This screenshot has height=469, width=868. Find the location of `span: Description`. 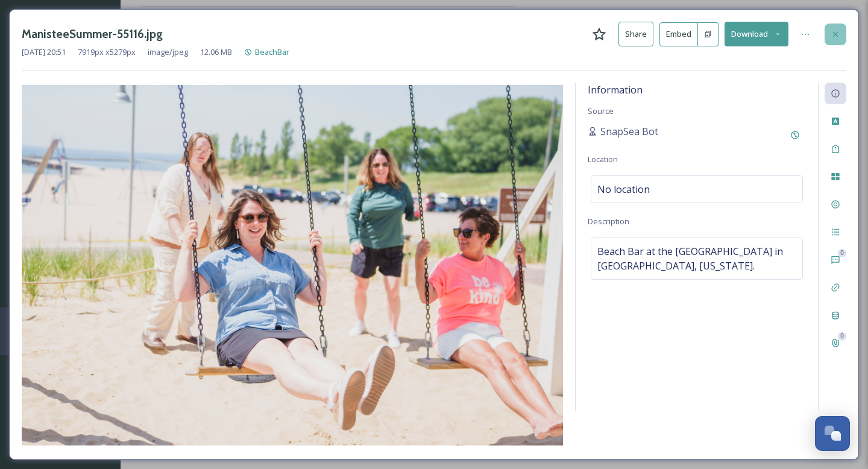

span: Description is located at coordinates (608, 221).